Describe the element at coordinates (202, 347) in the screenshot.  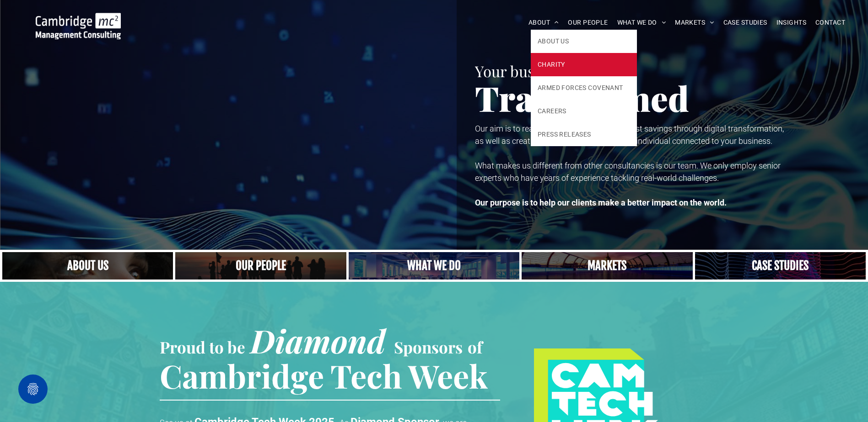
I see `span: Proud to be` at that location.